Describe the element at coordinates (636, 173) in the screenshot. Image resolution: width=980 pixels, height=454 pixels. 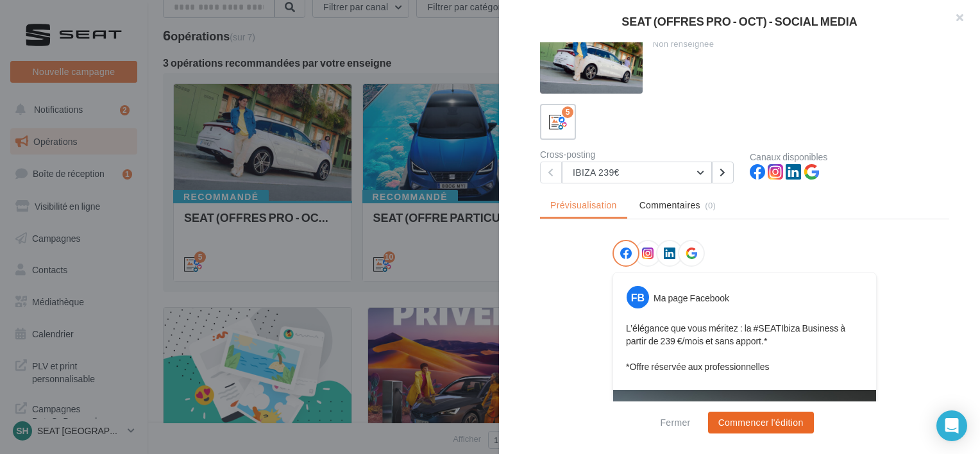
I see `button: IBIZA 239€` at that location.